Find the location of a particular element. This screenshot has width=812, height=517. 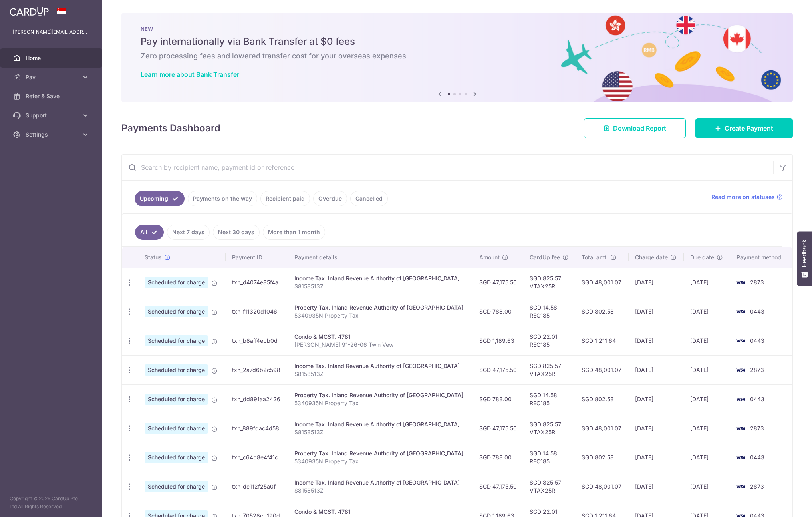

span: CardUp fee is located at coordinates (545, 257).